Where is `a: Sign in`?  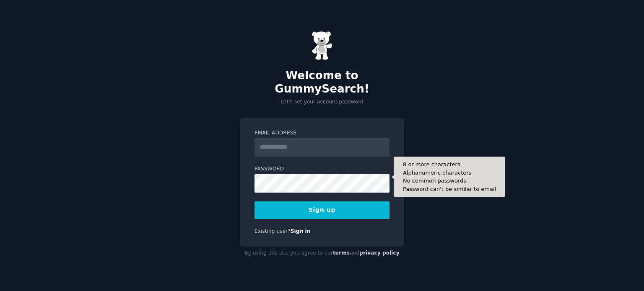 a: Sign in is located at coordinates (301, 231).